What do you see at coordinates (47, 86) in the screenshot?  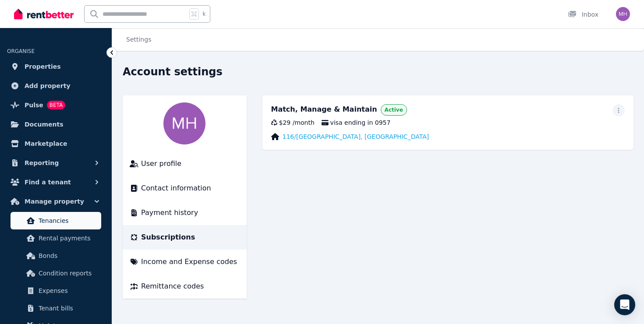 I see `span: Add property` at bounding box center [47, 86].